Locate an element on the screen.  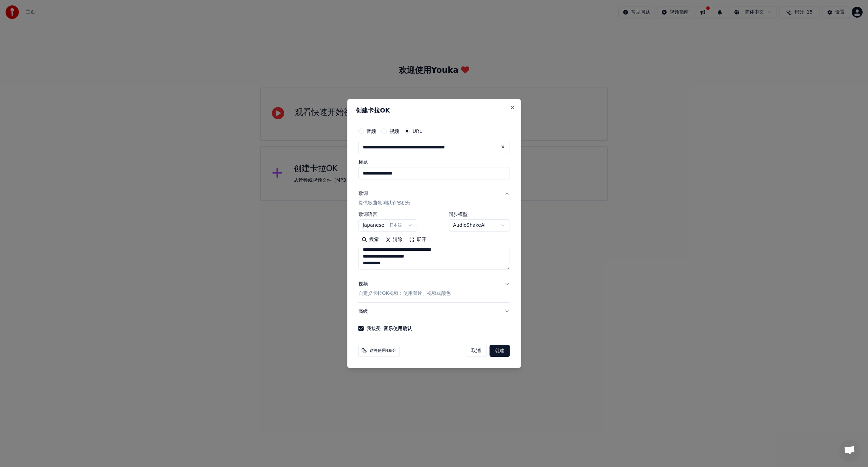
button: 创建 is located at coordinates (499, 351).